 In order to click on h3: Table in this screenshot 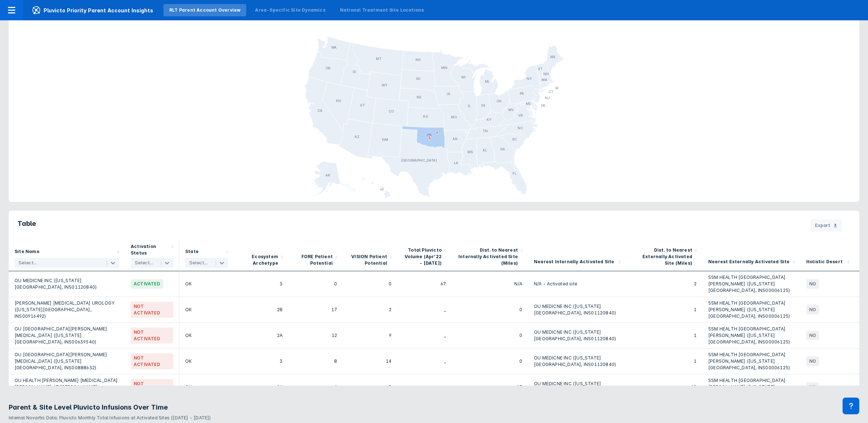, I will do `click(27, 225)`.